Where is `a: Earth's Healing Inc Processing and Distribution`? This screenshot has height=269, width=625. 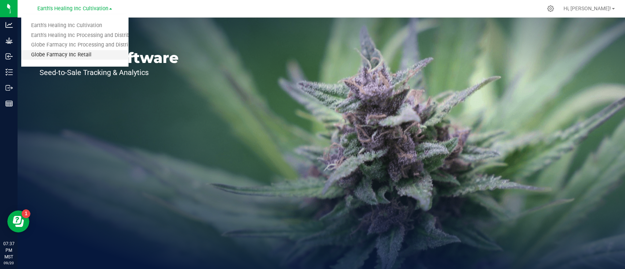 a: Earth's Healing Inc Processing and Distribution is located at coordinates (75, 36).